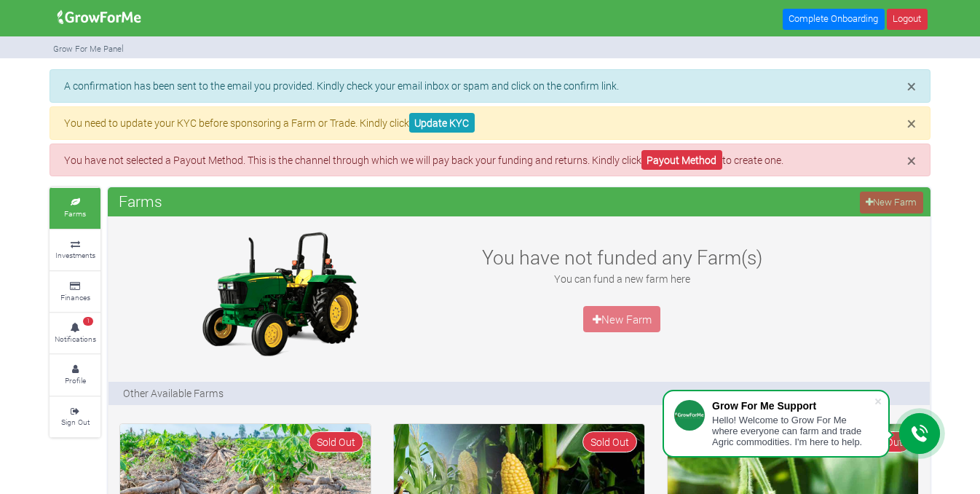  What do you see at coordinates (141, 201) in the screenshot?
I see `span: Farms` at bounding box center [141, 201].